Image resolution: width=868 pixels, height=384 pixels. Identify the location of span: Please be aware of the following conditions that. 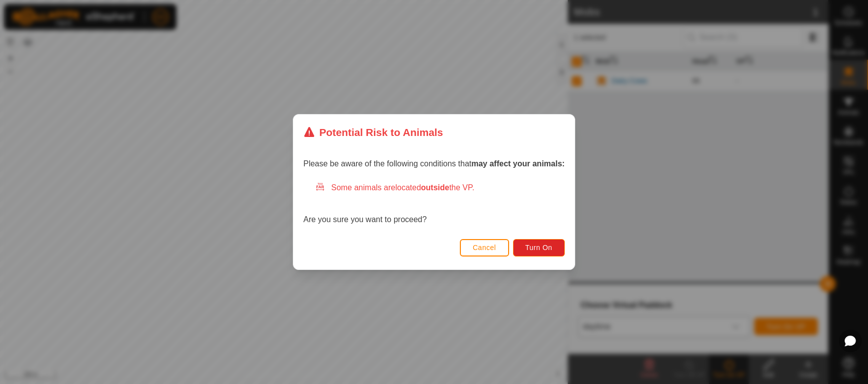
(434, 164).